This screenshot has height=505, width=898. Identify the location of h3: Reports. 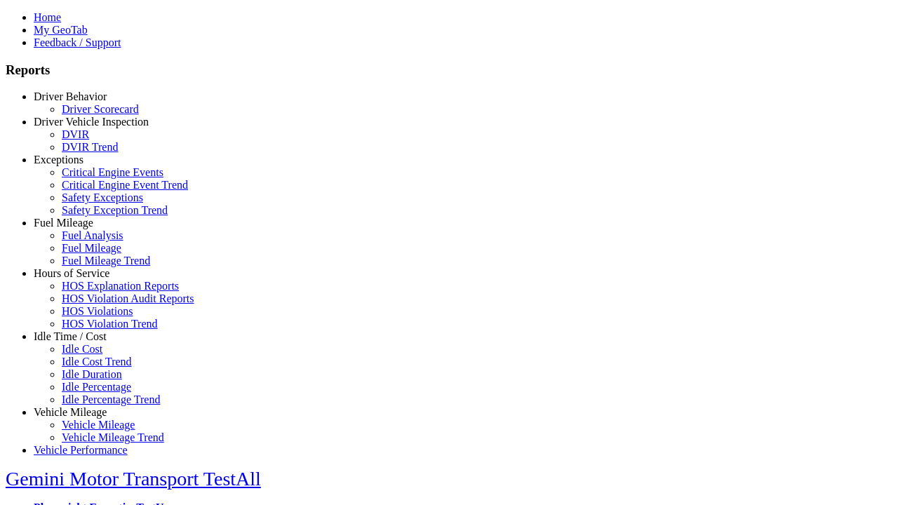
(449, 70).